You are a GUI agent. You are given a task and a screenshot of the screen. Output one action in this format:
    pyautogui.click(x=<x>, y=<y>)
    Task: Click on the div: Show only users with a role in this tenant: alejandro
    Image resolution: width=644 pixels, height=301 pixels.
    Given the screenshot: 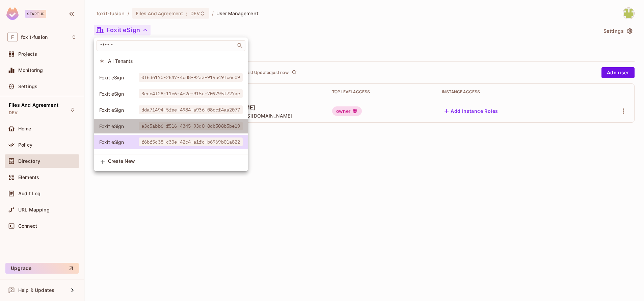 What is the action you would take?
    pyautogui.click(x=171, y=158)
    